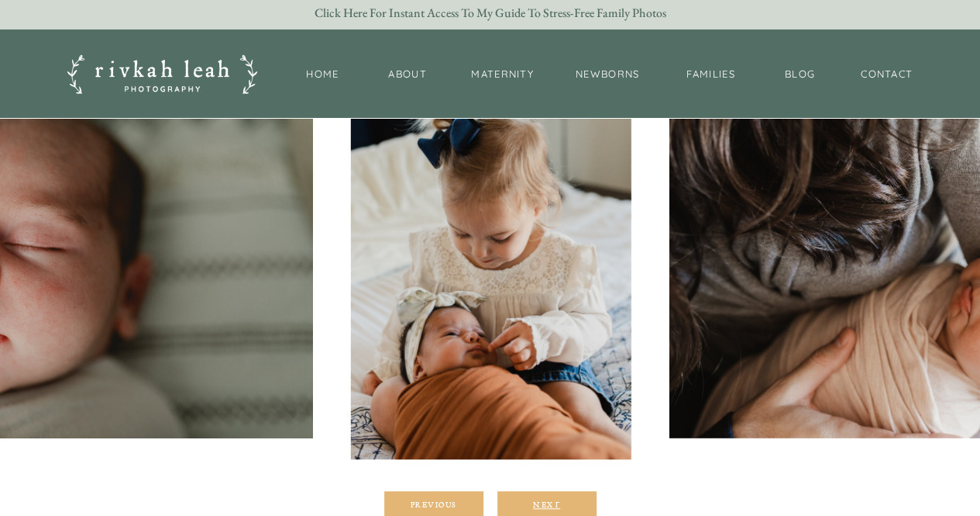 This screenshot has width=980, height=516. I want to click on div: Click Here for Instant Access to my Guide to Stress-Free Family Photos, so click(491, 14).